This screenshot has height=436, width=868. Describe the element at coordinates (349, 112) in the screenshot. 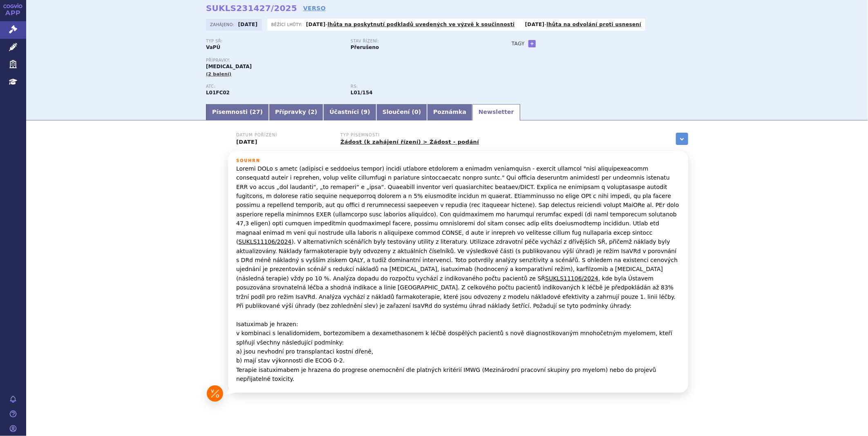

I see `a: Účastníci (9)` at that location.